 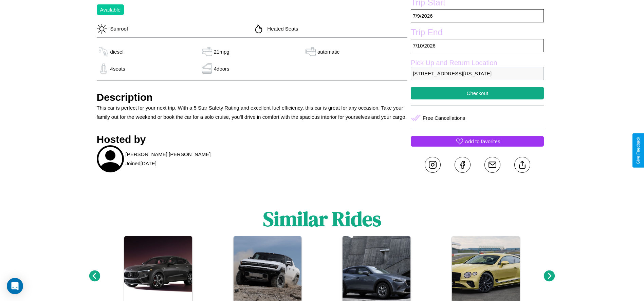 I want to click on button: Add to favorites, so click(x=478, y=142).